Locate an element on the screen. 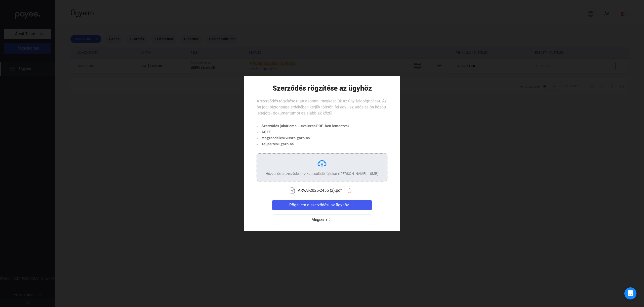 This screenshot has width=644, height=307. li: Teljesítési igazolás is located at coordinates (303, 144).